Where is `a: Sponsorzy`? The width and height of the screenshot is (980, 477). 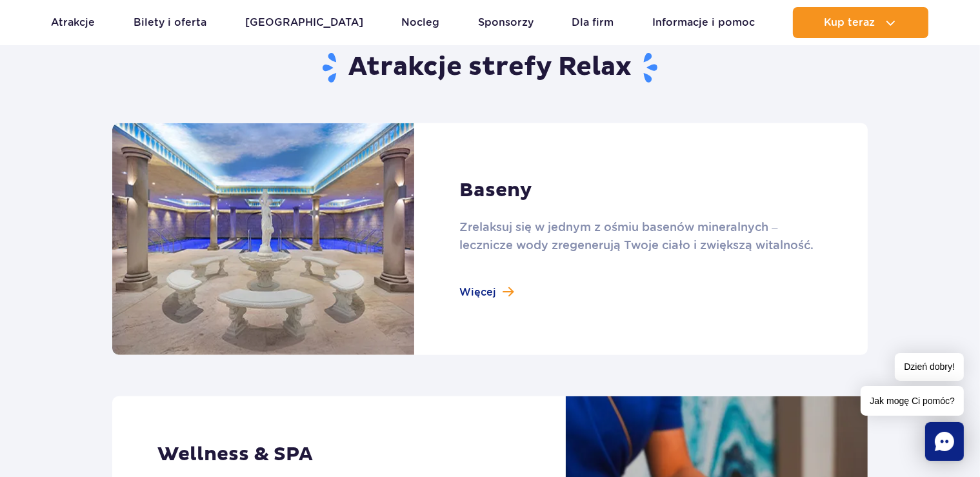 a: Sponsorzy is located at coordinates (506, 23).